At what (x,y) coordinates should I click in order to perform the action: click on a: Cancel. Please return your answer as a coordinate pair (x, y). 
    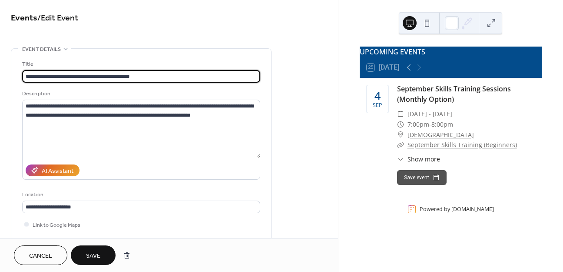
    Looking at the image, I should click on (40, 255).